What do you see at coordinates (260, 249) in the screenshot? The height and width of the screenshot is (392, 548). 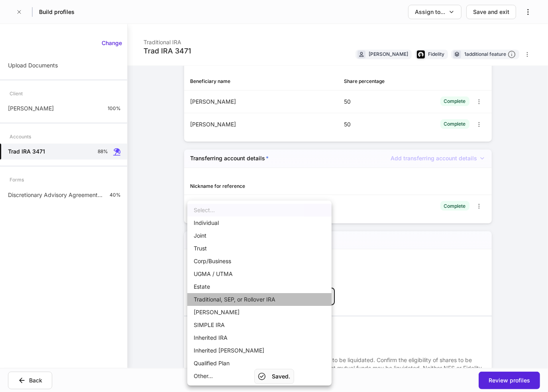 I see `li: Trust` at bounding box center [260, 249].